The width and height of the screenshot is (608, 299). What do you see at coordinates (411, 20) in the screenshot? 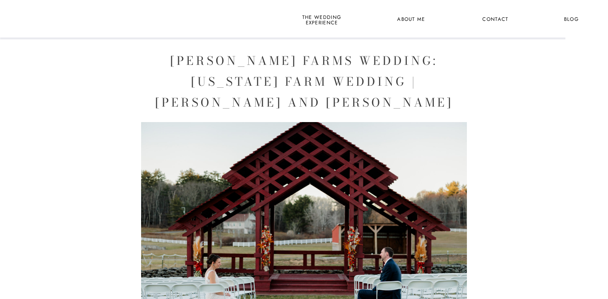
I see `a: About Me` at bounding box center [411, 20].